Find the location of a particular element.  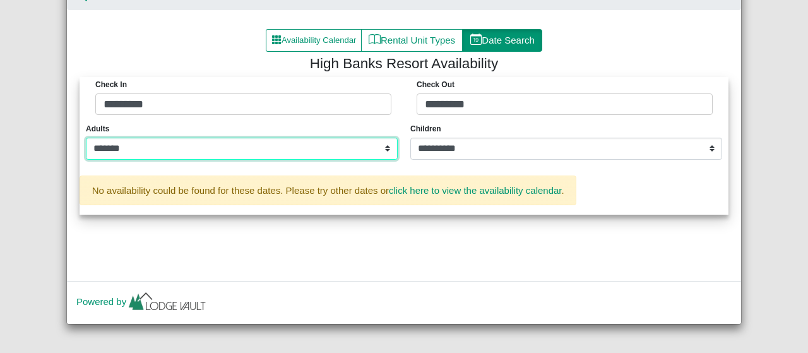

a: click here to view the availability calendar is located at coordinates (475, 190).